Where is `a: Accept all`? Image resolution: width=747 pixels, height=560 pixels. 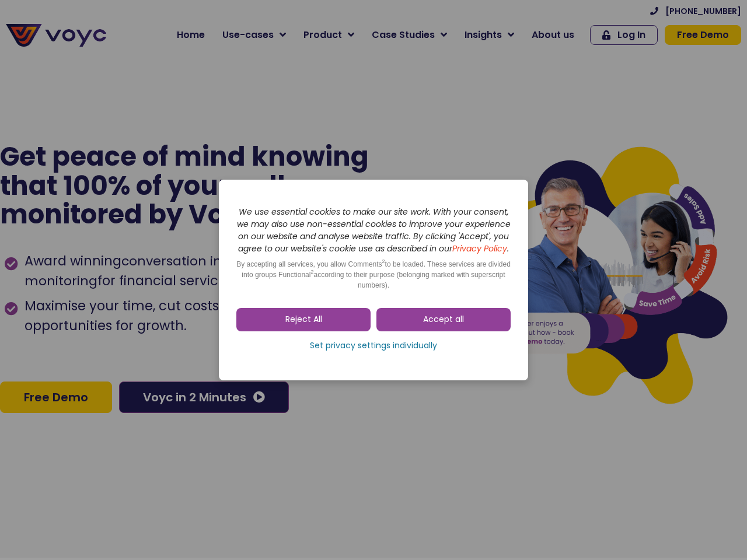
a: Accept all is located at coordinates (444, 320).